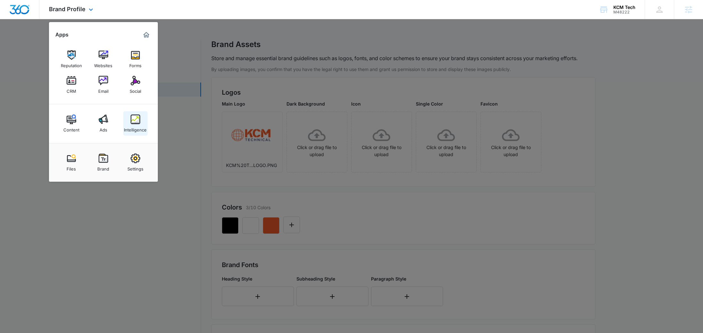 The width and height of the screenshot is (703, 333). I want to click on a: Forms, so click(135, 59).